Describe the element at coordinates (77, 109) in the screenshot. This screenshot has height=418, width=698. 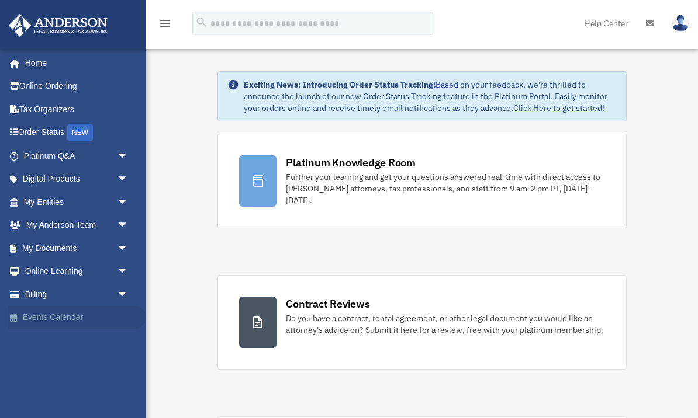
I see `a: Tax Organizers` at that location.